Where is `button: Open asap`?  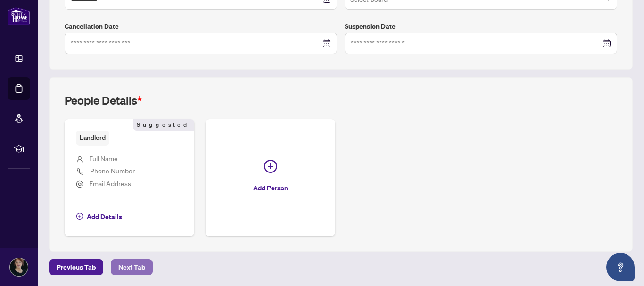 button: Open asap is located at coordinates (620, 267).